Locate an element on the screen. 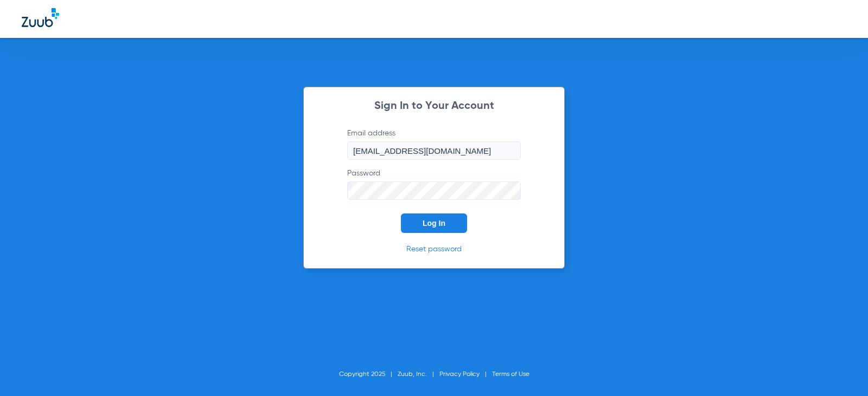  a: Reset password is located at coordinates (434, 249).